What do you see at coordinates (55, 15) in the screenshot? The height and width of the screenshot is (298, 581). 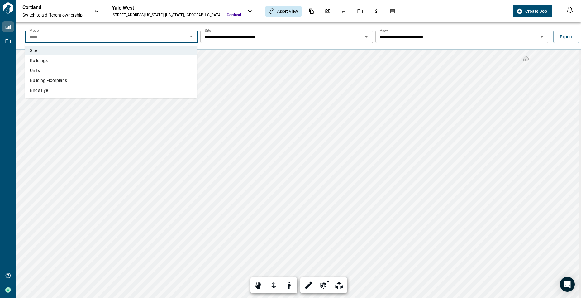 I see `span: Switch to a different ownership` at bounding box center [55, 15].